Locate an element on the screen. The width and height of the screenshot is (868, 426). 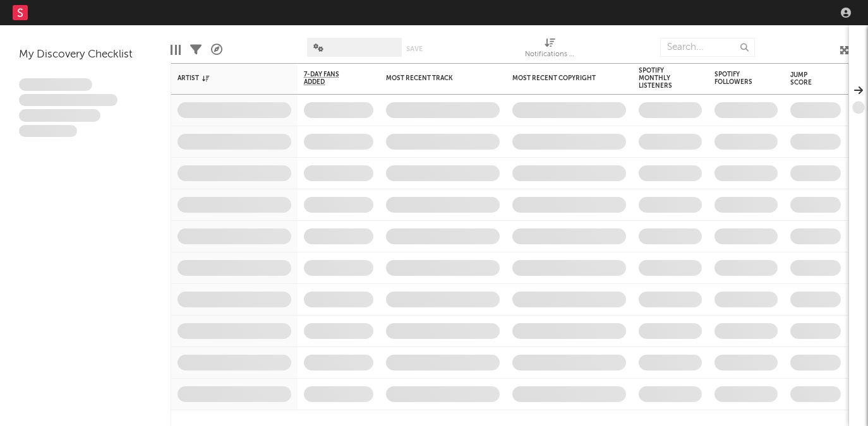
button: Save is located at coordinates (414, 49).